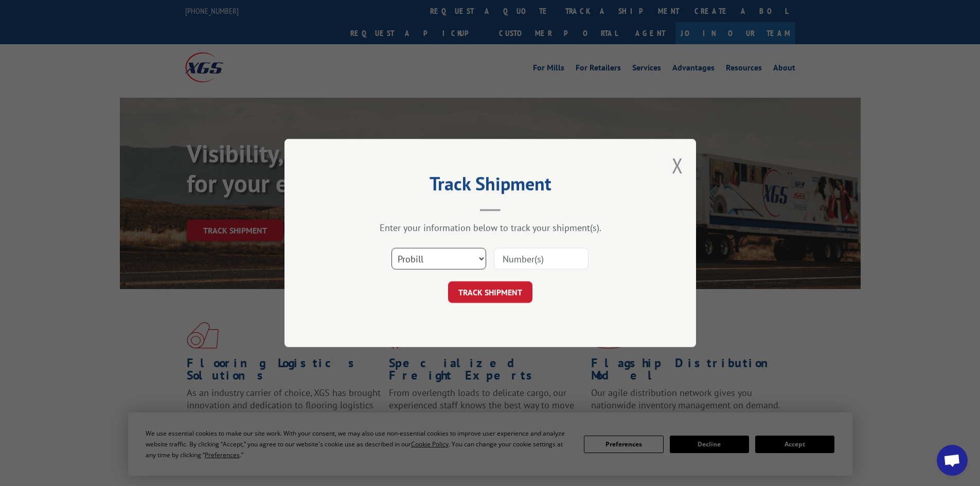  Describe the element at coordinates (490, 292) in the screenshot. I see `button: TRACK SHIPMENT` at that location.